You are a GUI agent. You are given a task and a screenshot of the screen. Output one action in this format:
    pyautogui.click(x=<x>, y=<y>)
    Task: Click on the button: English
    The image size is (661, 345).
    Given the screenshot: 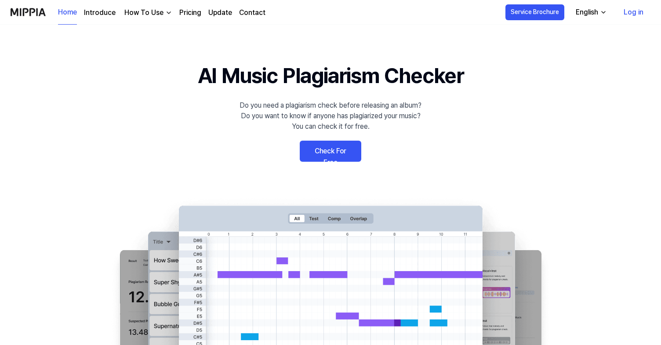 What is the action you would take?
    pyautogui.click(x=590, y=12)
    